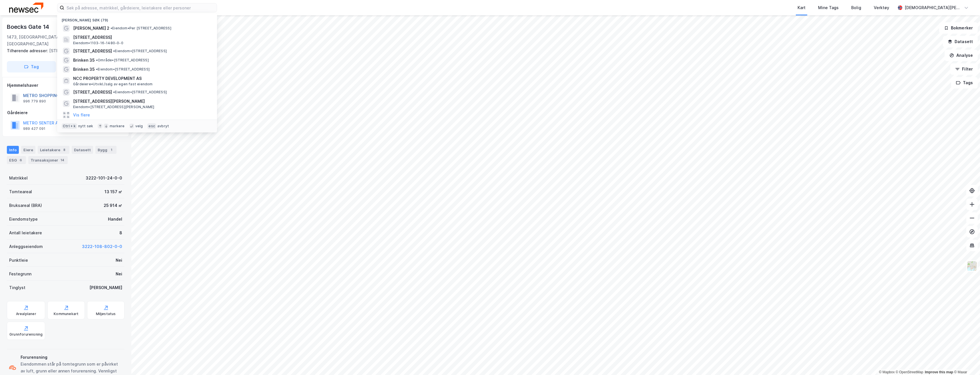 The height and width of the screenshot is (375, 980). I want to click on button: Datasett, so click(960, 42).